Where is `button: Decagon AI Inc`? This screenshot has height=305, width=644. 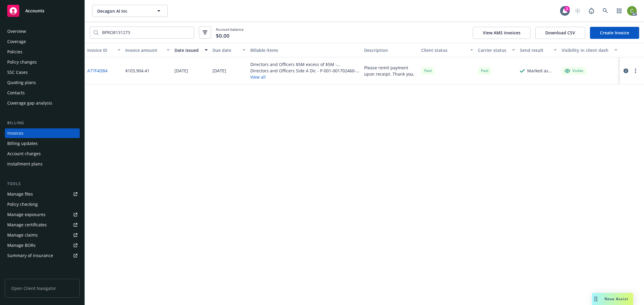
button: Decagon AI Inc is located at coordinates (130, 11).